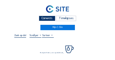  I want to click on input: Zoek op datum 󰅀, so click(20, 35).